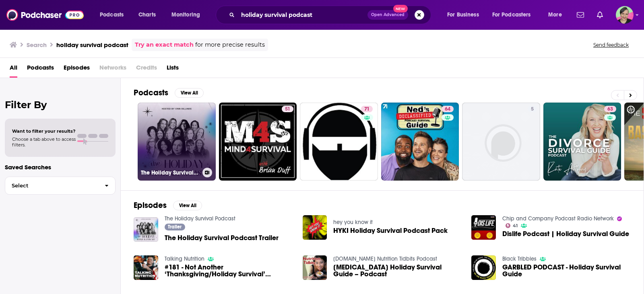 Image resolution: width=644 pixels, height=294 pixels. What do you see at coordinates (168, 205) in the screenshot?
I see `a: EpisodesView All` at bounding box center [168, 205].